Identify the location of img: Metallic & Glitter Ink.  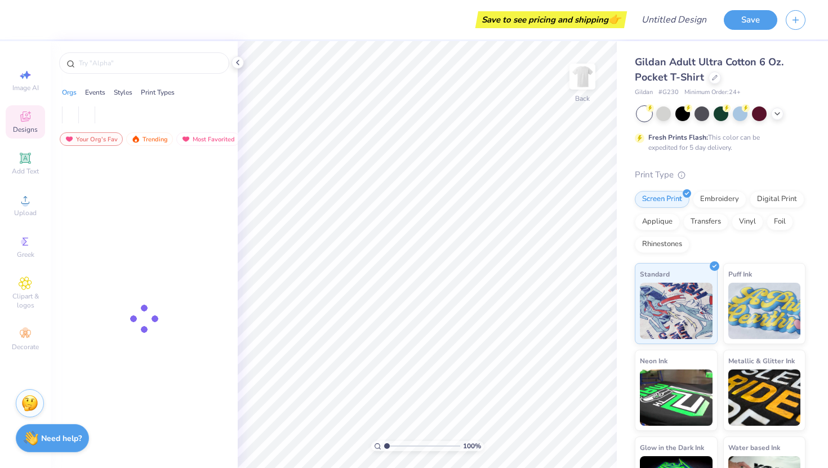
(764, 398).